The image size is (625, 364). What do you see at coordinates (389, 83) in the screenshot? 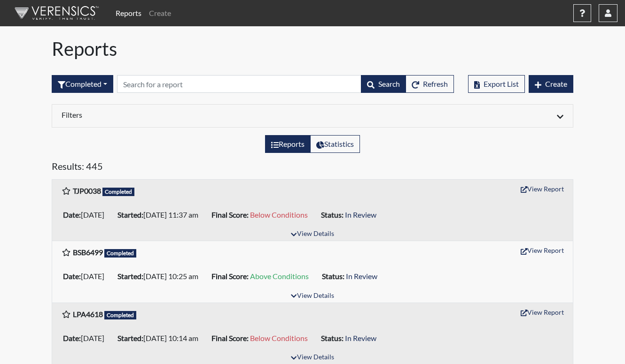
I see `span: Search` at bounding box center [389, 83].